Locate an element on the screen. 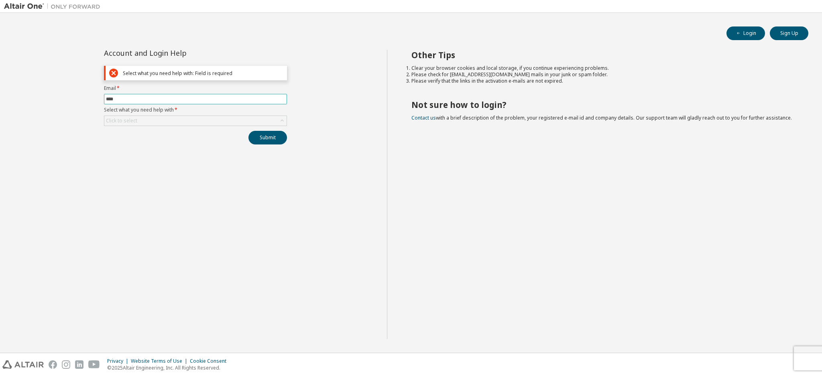 This screenshot has width=822, height=376. h2: Not sure how to login? is located at coordinates (603, 105).